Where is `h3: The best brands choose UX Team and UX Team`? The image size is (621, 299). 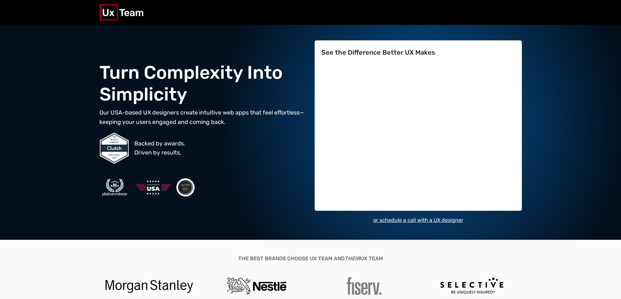 h3: The best brands choose UX Team and UX Team is located at coordinates (311, 259).